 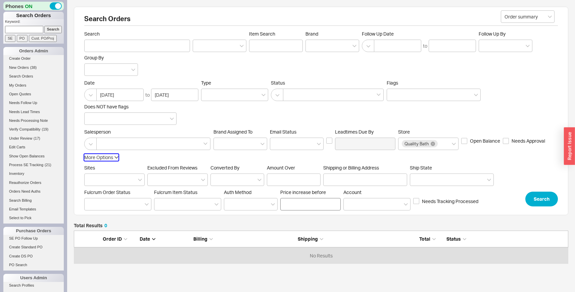 I want to click on a: Open Quotes, so click(x=34, y=94).